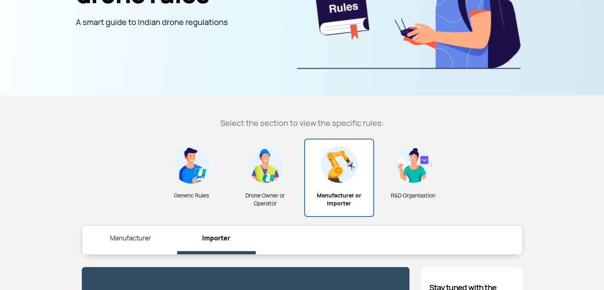 The width and height of the screenshot is (604, 290). I want to click on img: Generic Rules, so click(192, 165).